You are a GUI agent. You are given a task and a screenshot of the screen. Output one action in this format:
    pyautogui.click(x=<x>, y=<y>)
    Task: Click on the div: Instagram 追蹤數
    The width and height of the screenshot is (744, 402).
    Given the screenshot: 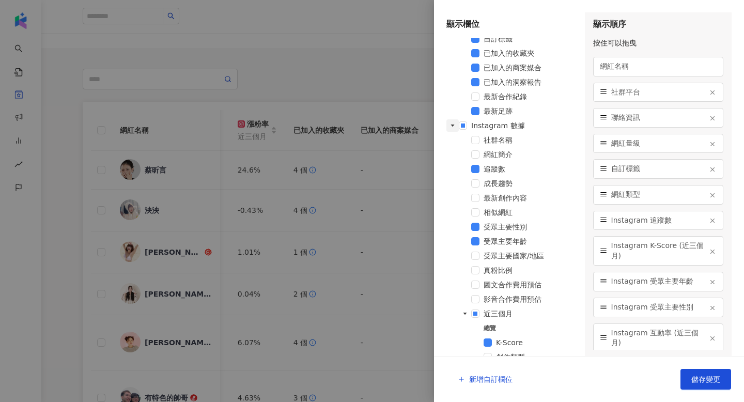 What is the action you would take?
    pyautogui.click(x=658, y=221)
    